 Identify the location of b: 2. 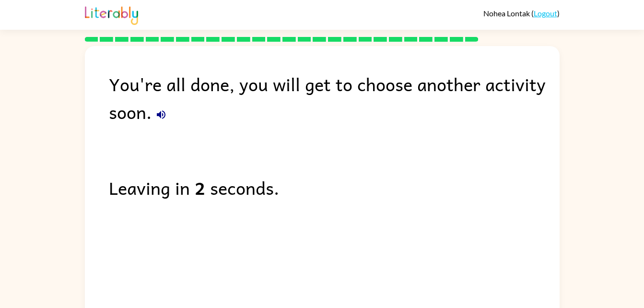
(200, 188).